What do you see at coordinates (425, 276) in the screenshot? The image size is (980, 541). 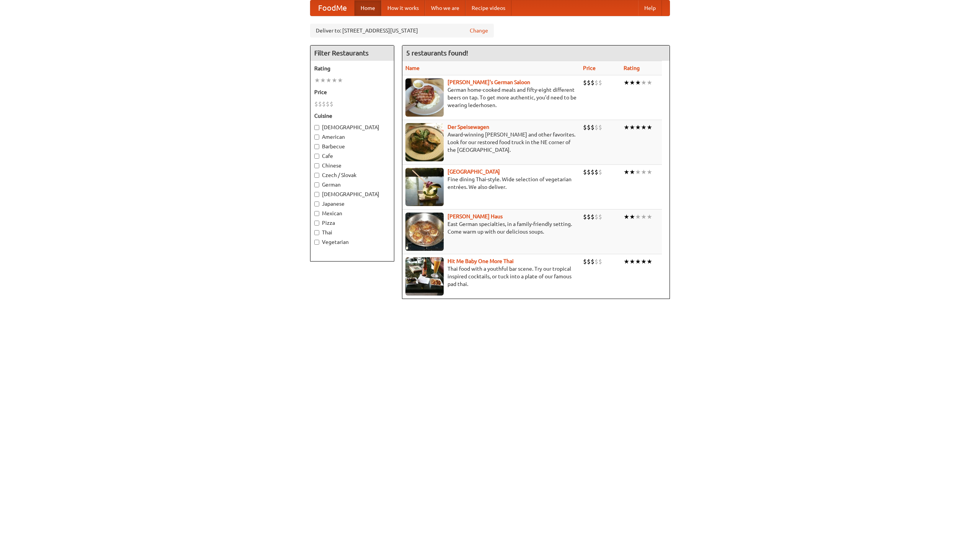 I see `img: babythai.jpg` at bounding box center [425, 276].